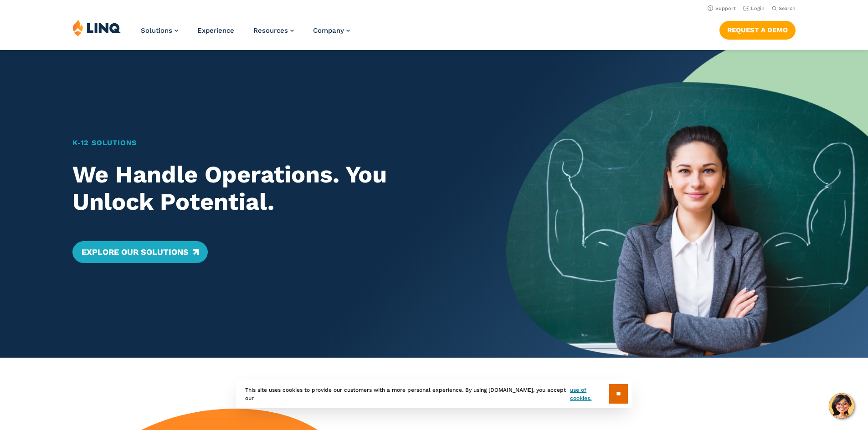  I want to click on a: Company, so click(332, 31).